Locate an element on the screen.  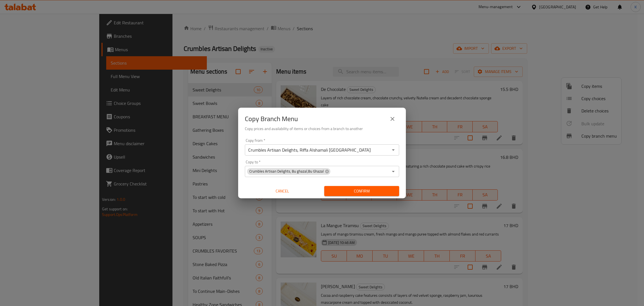
span: Confirm is located at coordinates (362, 191).